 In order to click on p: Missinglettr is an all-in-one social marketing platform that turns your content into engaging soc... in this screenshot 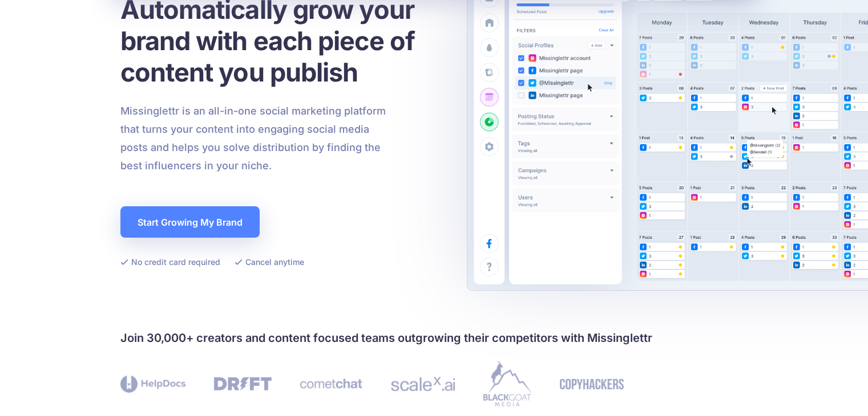, I will do `click(253, 138)`.